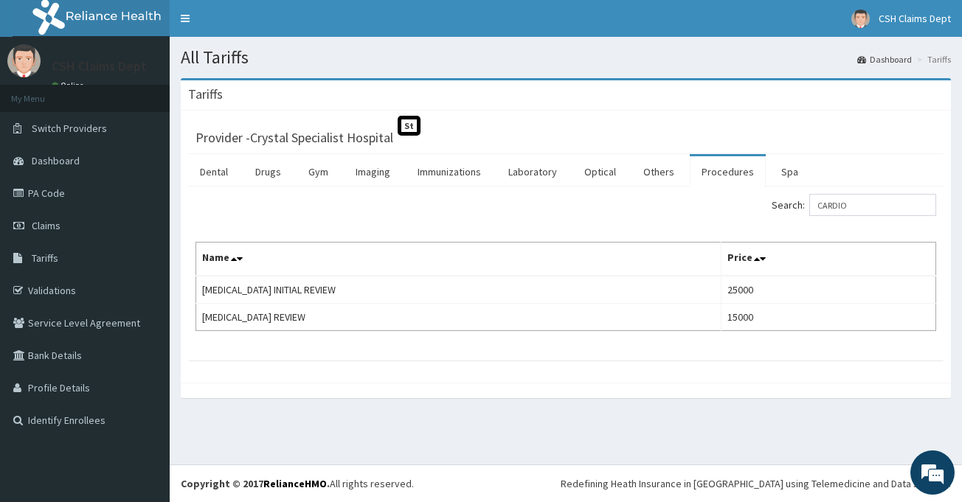 The image size is (962, 502). Describe the element at coordinates (600, 172) in the screenshot. I see `a: Optical` at that location.